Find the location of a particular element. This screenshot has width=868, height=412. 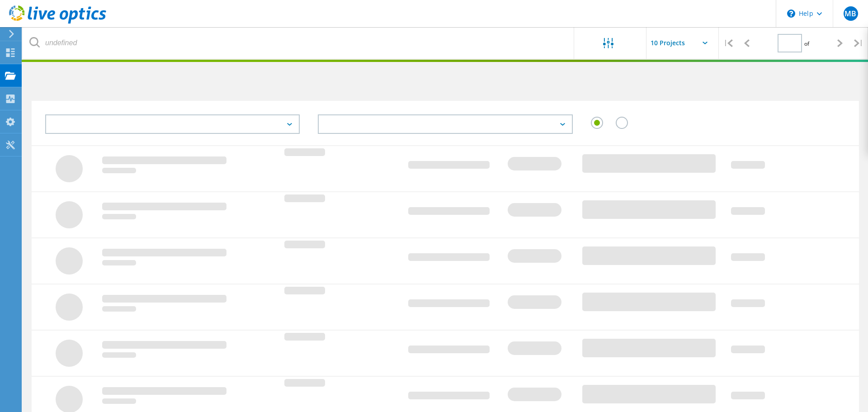

svg: \n is located at coordinates (791, 14).